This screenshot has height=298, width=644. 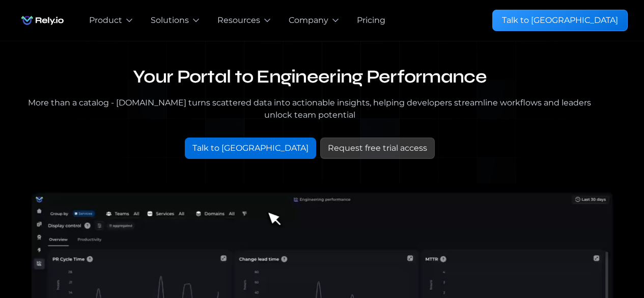 I want to click on div: Solutions, so click(x=169, y=20).